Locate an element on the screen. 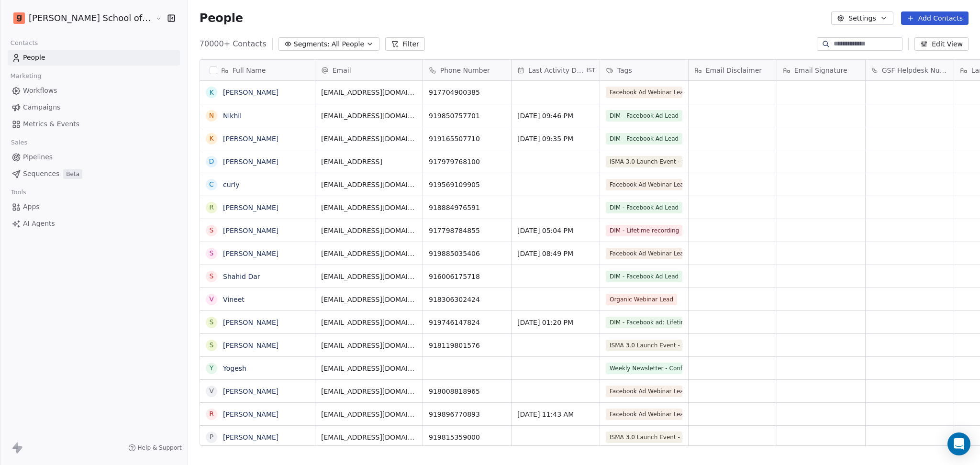 The height and width of the screenshot is (465, 980). span: 919850757701 is located at coordinates (467, 116).